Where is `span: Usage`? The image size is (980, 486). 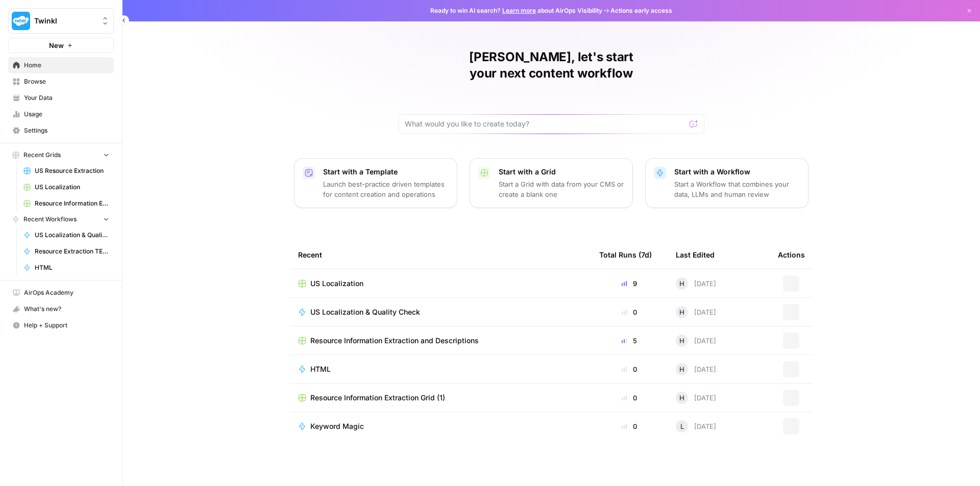 span: Usage is located at coordinates (66, 115).